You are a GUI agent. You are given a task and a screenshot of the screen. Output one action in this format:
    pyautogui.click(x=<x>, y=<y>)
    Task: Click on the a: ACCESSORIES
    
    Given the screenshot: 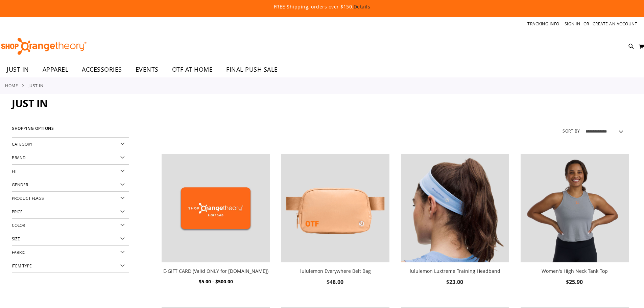 What is the action you would take?
    pyautogui.click(x=102, y=70)
    